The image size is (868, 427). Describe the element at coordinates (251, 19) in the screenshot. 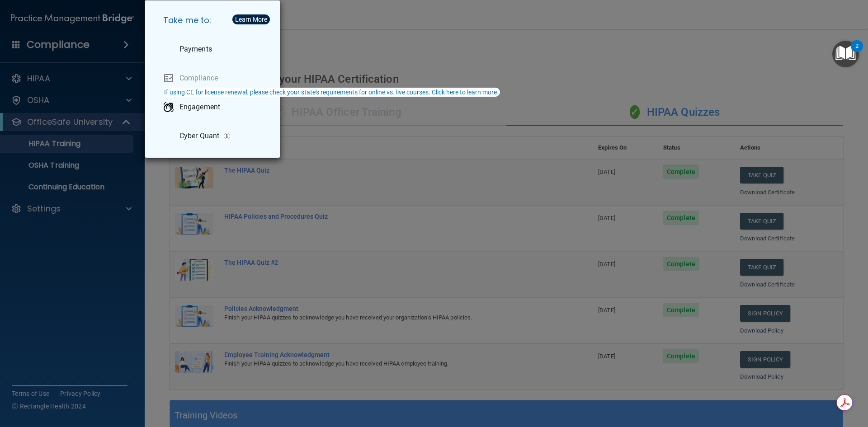

I see `button: Learn More` at that location.